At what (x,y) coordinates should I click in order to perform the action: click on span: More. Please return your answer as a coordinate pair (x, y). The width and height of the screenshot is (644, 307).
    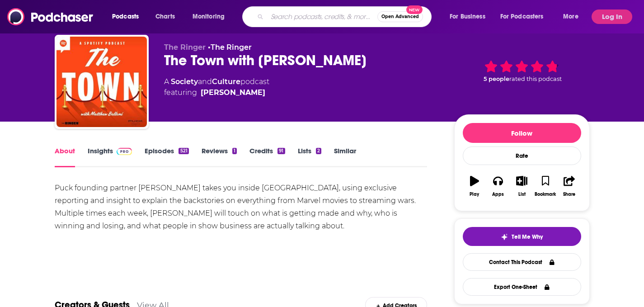
    Looking at the image, I should click on (571, 17).